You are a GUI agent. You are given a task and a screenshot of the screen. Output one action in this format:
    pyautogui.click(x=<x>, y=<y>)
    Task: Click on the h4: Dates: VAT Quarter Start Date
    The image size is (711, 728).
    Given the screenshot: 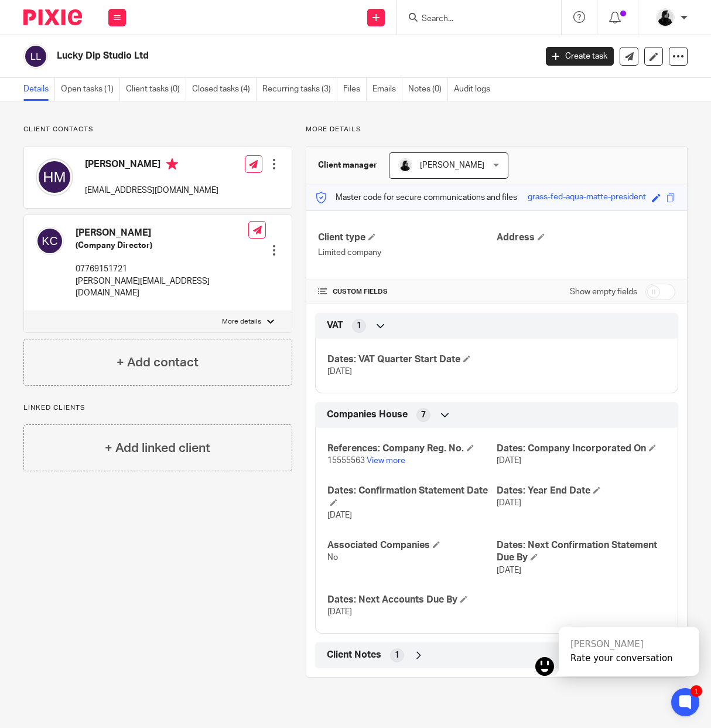 What is the action you would take?
    pyautogui.click(x=412, y=359)
    